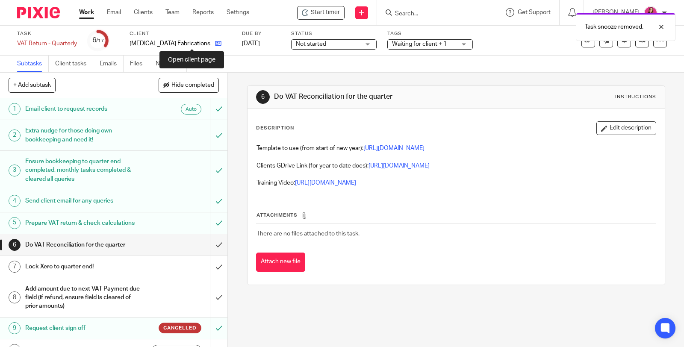  I want to click on div: 2, so click(15, 135).